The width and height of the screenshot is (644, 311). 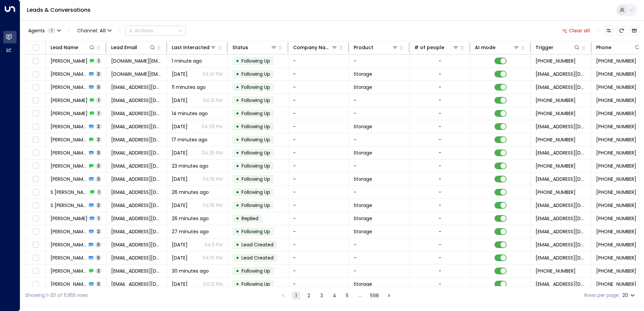 What do you see at coordinates (58, 10) in the screenshot?
I see `a: Leads & Conversations` at bounding box center [58, 10].